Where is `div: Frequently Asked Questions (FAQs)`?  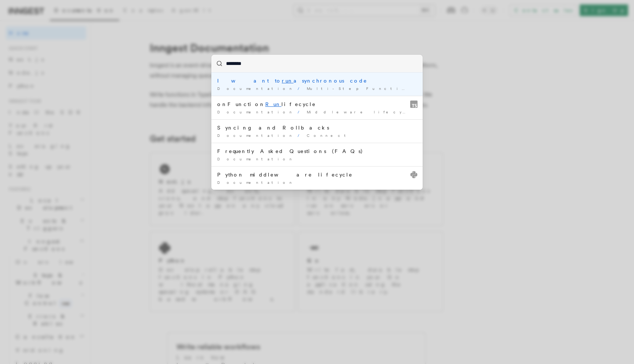 div: Frequently Asked Questions (FAQs) is located at coordinates (317, 152).